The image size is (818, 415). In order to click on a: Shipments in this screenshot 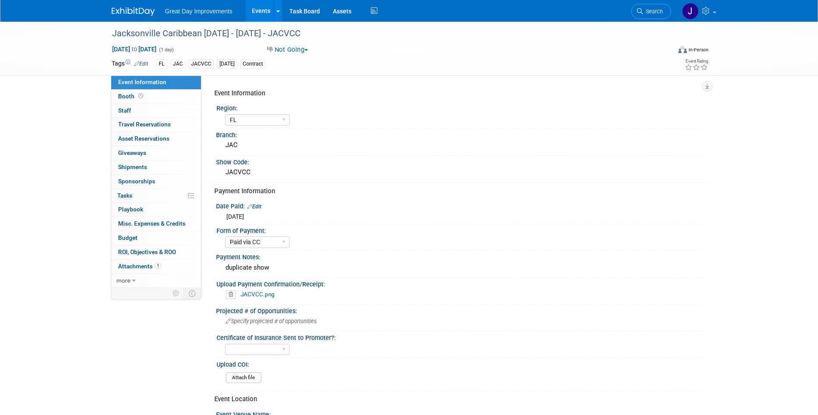, I will do `click(156, 167)`.